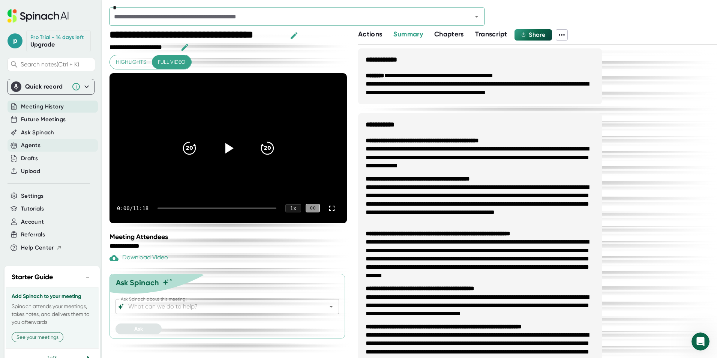 This screenshot has height=358, width=717. Describe the element at coordinates (408, 34) in the screenshot. I see `button: Summary` at that location.